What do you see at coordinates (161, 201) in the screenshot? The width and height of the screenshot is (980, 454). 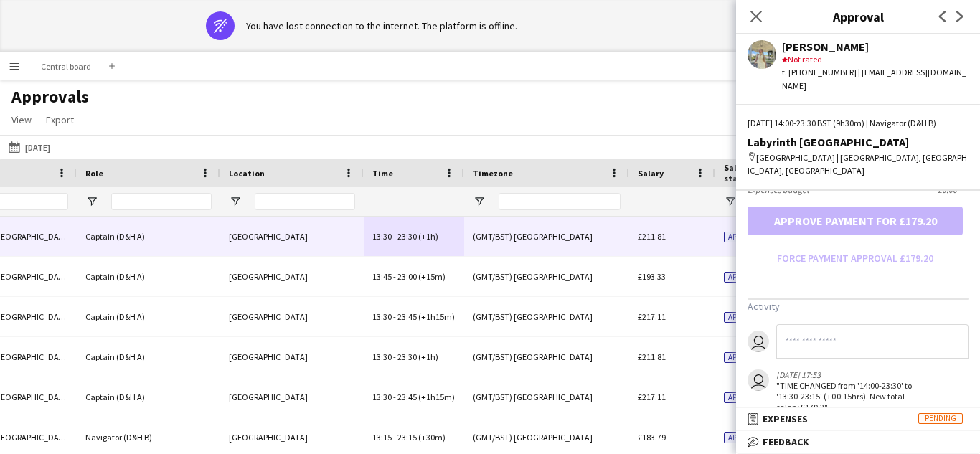 I see `input: Role Filter Input` at bounding box center [161, 201].